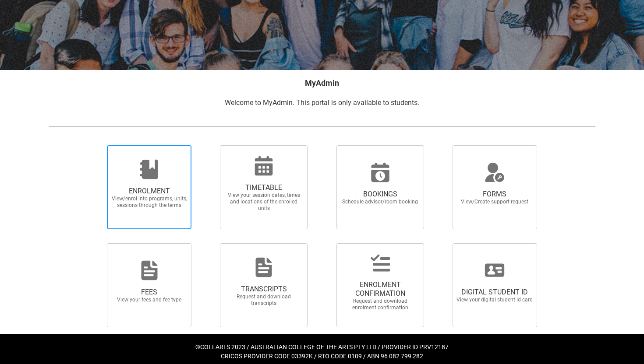  What do you see at coordinates (380, 289) in the screenshot?
I see `span: ENROLMENT CONFIRMATION` at bounding box center [380, 289].